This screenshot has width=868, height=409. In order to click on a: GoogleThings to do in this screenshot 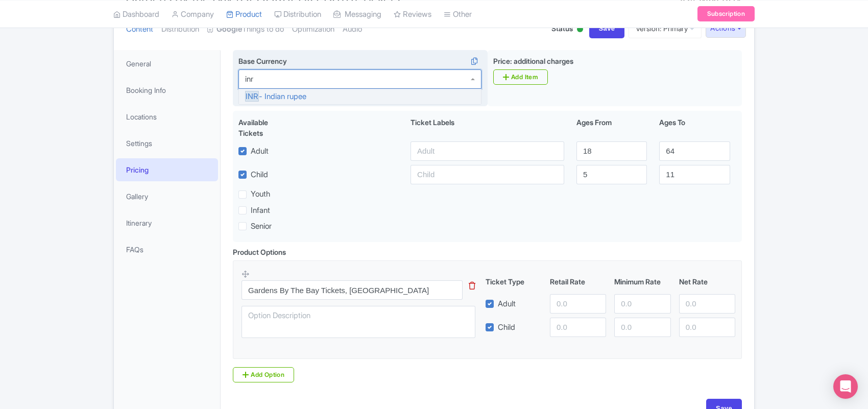, I will do `click(246, 29)`.